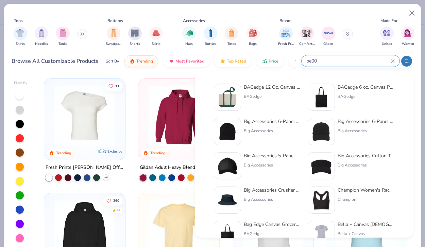  What do you see at coordinates (322, 166) in the screenshot?
I see `img: ecdefd98-421d-4917-91cb-4a493e746c0b` at bounding box center [322, 166].